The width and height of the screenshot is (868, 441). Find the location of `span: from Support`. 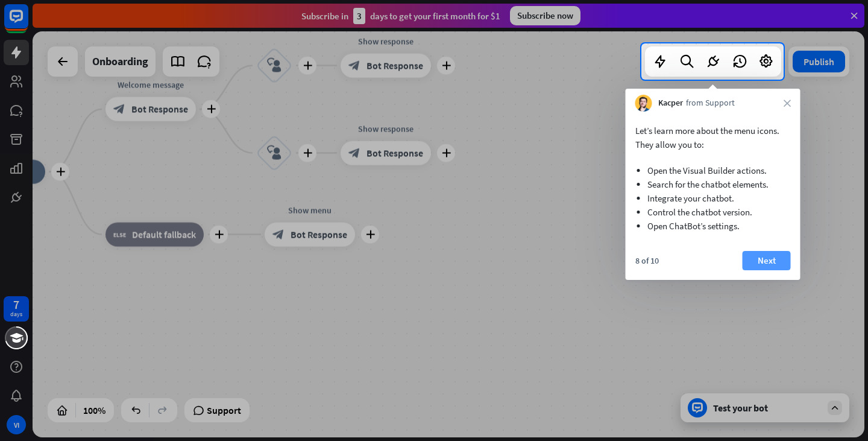

span: from Support is located at coordinates (710, 103).